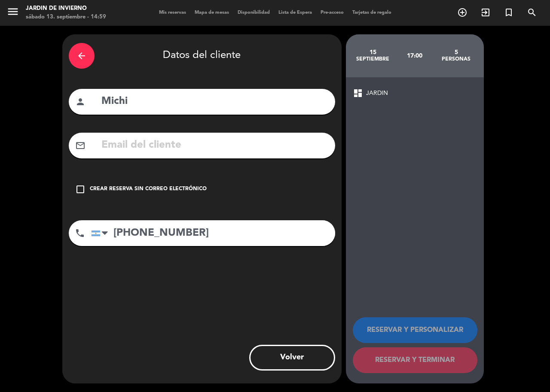  I want to click on div: septiembre, so click(373, 59).